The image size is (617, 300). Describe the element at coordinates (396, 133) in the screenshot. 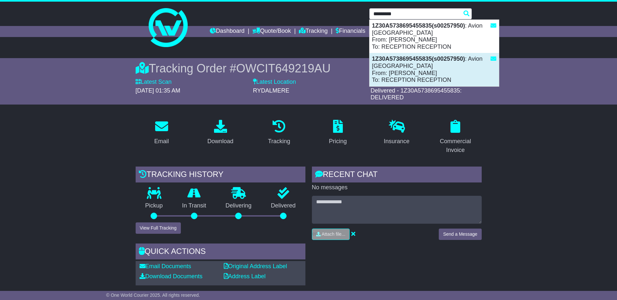

I see `a: Insurance` at that location.